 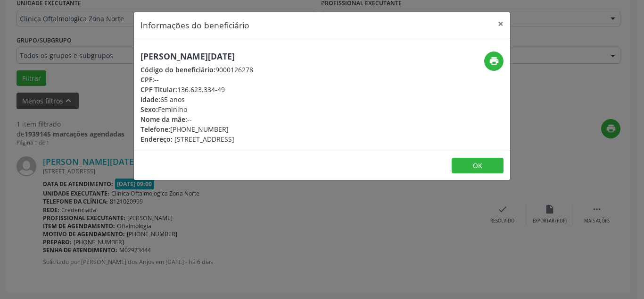 What do you see at coordinates (150, 99) in the screenshot?
I see `span: Idade:` at bounding box center [150, 99].